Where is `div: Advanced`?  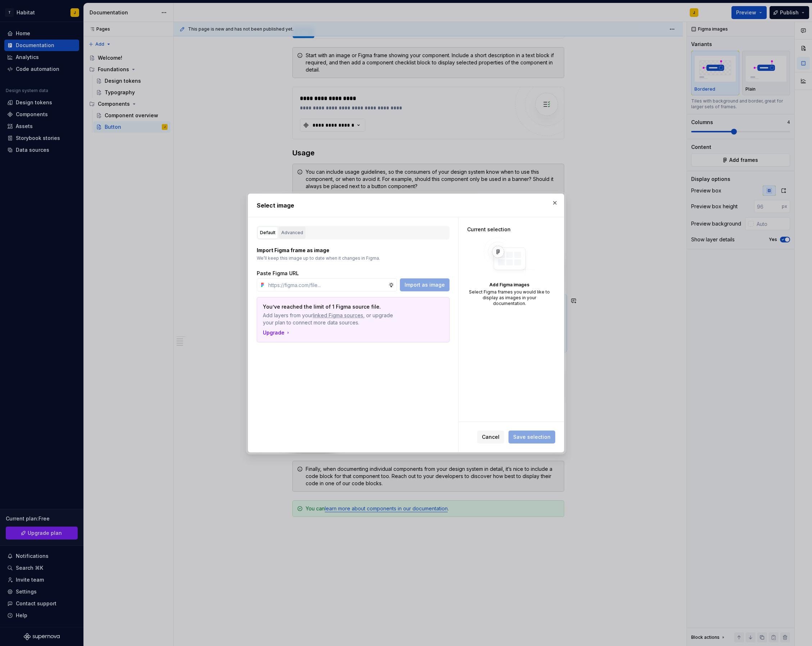
div: Advanced is located at coordinates (292, 233).